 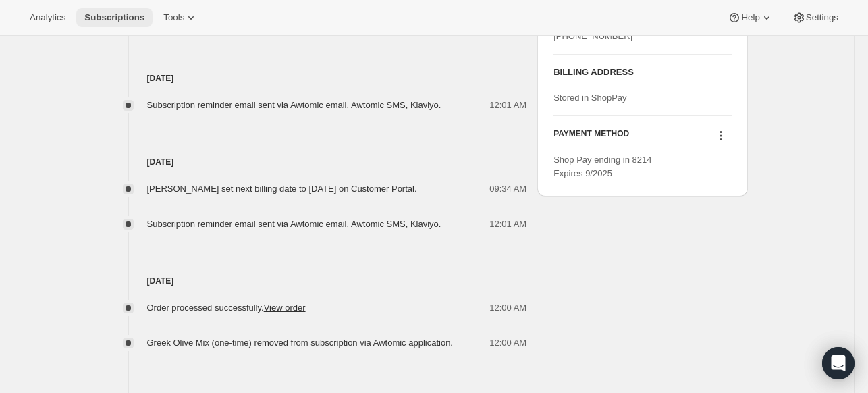 What do you see at coordinates (226, 307) in the screenshot?
I see `span: Order processed successfully.` at bounding box center [226, 307].